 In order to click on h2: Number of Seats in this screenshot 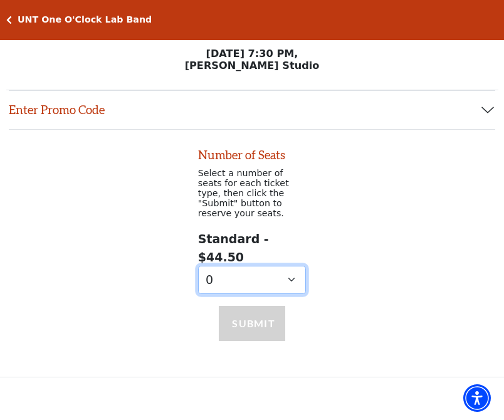, I will do `click(252, 155)`.